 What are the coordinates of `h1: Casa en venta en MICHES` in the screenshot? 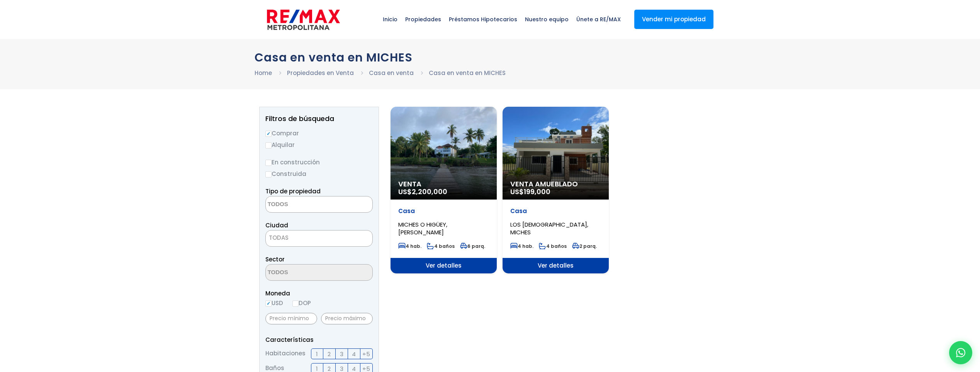 It's located at (490, 57).